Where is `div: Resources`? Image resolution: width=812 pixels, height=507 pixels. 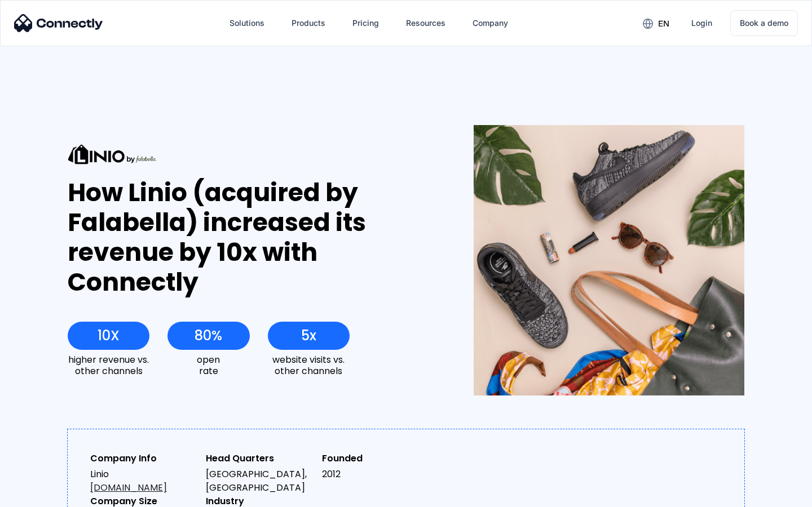
div: Resources is located at coordinates (426, 23).